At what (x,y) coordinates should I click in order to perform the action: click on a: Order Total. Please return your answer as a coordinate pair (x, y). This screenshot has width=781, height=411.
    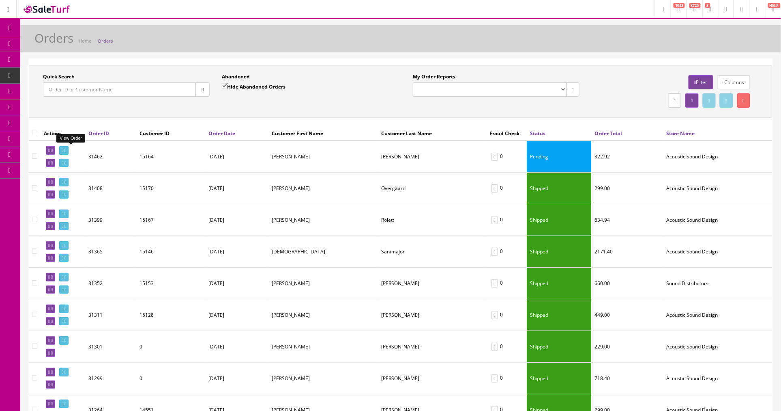
    Looking at the image, I should click on (609, 133).